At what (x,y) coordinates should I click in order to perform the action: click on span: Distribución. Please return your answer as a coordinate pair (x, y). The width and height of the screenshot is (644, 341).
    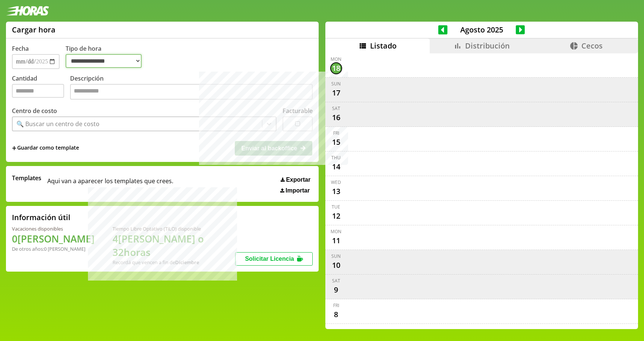
    Looking at the image, I should click on (488, 45).